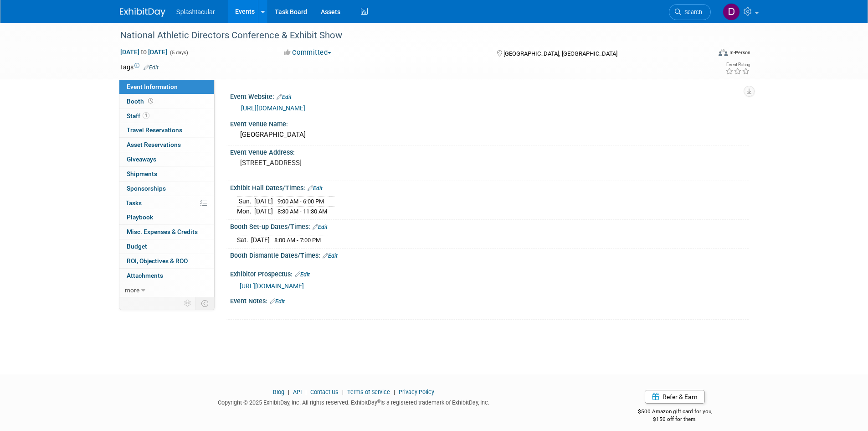  I want to click on img: Drew Ford, so click(732, 12).